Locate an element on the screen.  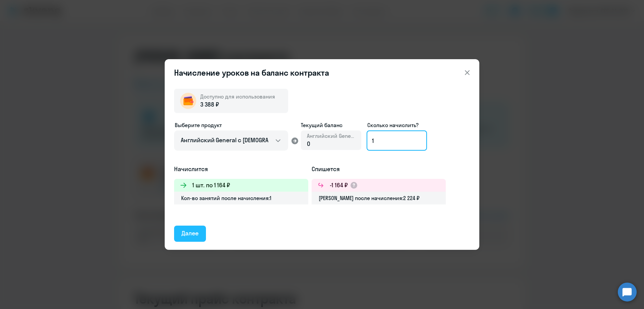
h3: -1 164 ₽ is located at coordinates (339, 185).